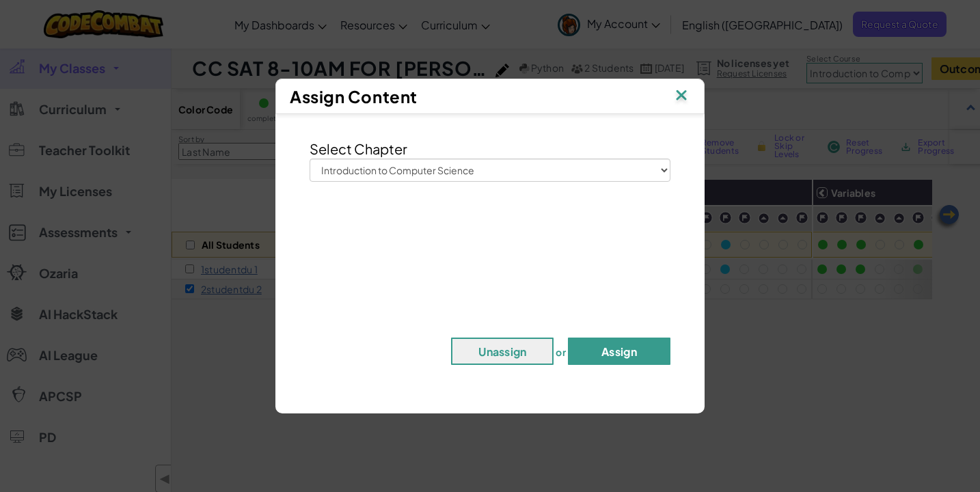 The height and width of the screenshot is (492, 980). I want to click on img: IconClose.svg, so click(681, 97).